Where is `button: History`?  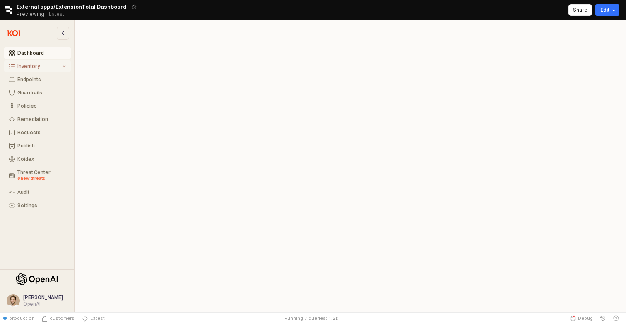
button: History is located at coordinates (603, 318).